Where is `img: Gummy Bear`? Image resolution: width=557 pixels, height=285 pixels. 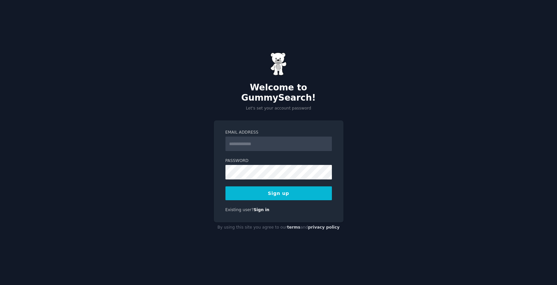
img: Gummy Bear is located at coordinates (278, 64).